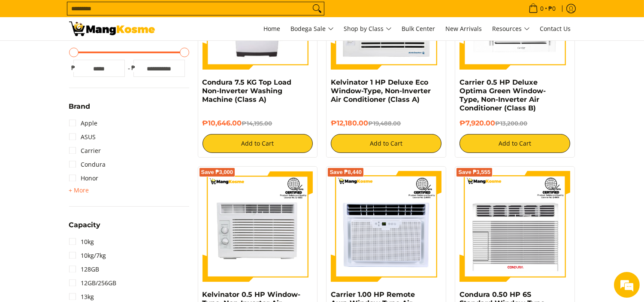 The width and height of the screenshot is (644, 302). I want to click on span: + More, so click(79, 190).